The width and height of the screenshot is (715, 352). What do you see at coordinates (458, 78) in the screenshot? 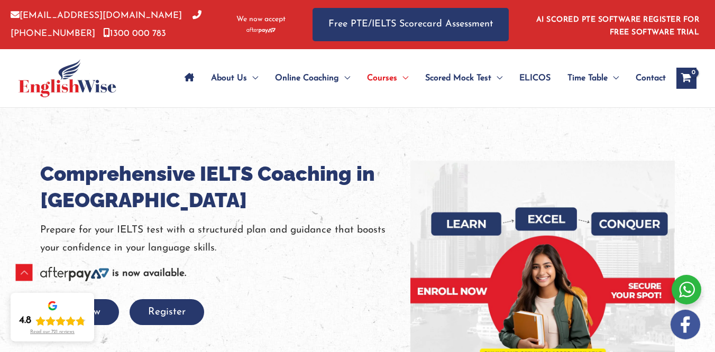
I see `span: Scored Mock Test` at bounding box center [458, 78].